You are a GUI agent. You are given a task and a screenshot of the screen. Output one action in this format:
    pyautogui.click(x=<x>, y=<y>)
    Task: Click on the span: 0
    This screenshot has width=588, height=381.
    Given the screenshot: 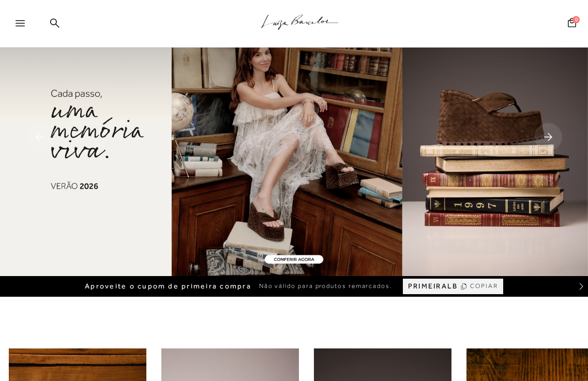 What is the action you would take?
    pyautogui.click(x=576, y=19)
    